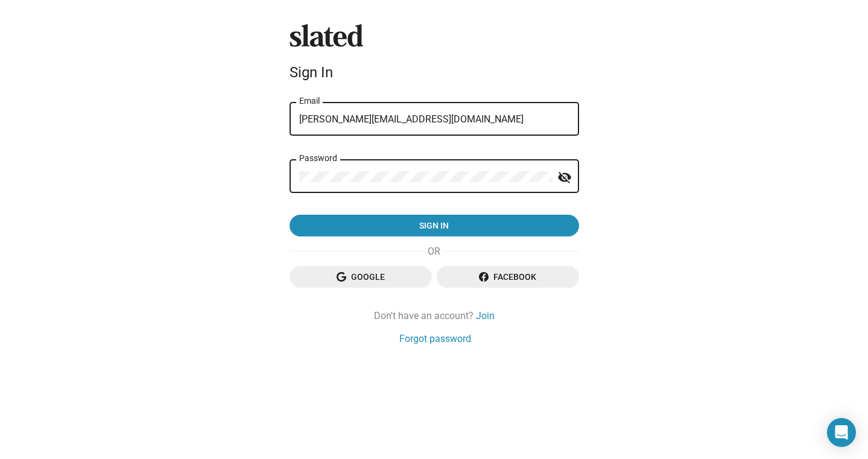 Image resolution: width=868 pixels, height=459 pixels. What do you see at coordinates (361, 277) in the screenshot?
I see `button: Google` at bounding box center [361, 277].